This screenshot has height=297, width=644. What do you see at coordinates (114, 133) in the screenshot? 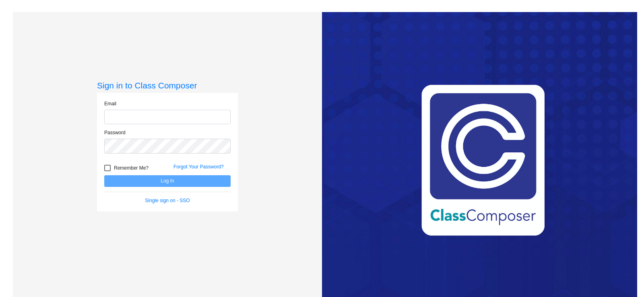
I see `label: Password` at bounding box center [114, 133].